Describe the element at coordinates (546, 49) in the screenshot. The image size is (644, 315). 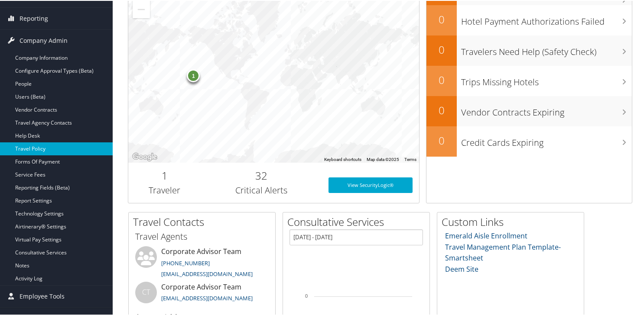
I see `h3: Travelers Need Help (Safety Check)` at that location.